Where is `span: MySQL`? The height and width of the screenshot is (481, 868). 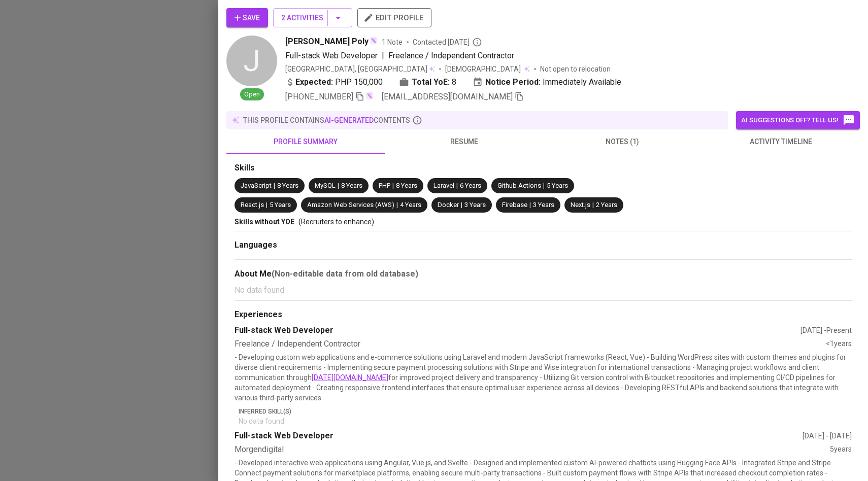 span: MySQL is located at coordinates (325, 185).